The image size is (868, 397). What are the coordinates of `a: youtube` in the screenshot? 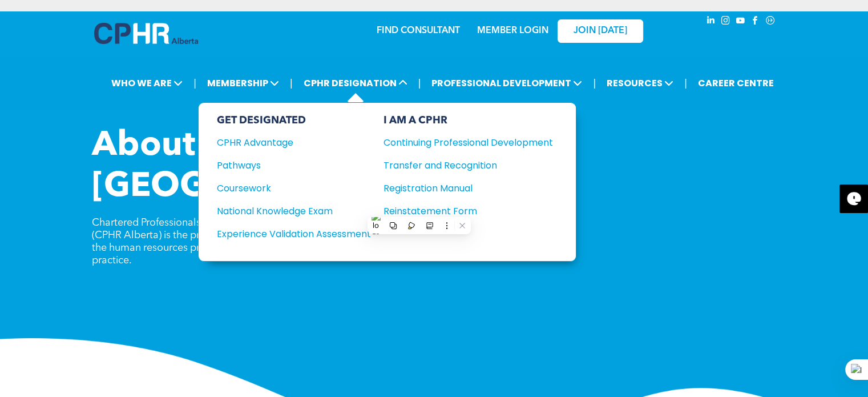 It's located at (741, 22).